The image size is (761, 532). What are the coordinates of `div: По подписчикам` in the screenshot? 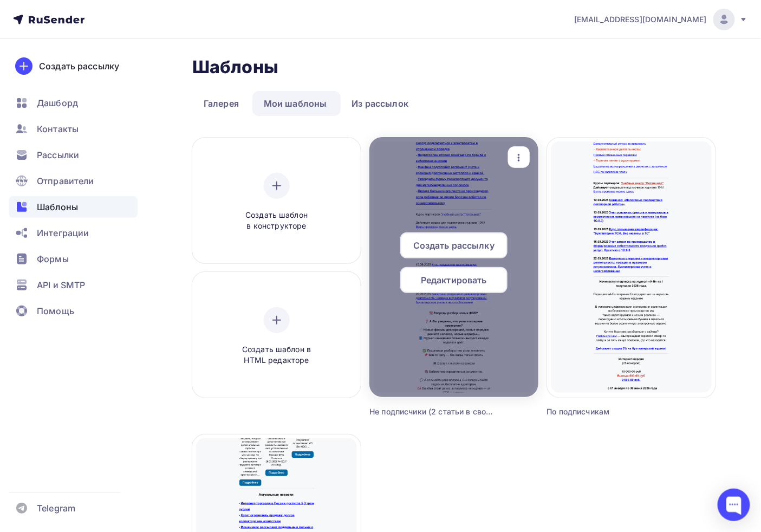 It's located at (611, 412).